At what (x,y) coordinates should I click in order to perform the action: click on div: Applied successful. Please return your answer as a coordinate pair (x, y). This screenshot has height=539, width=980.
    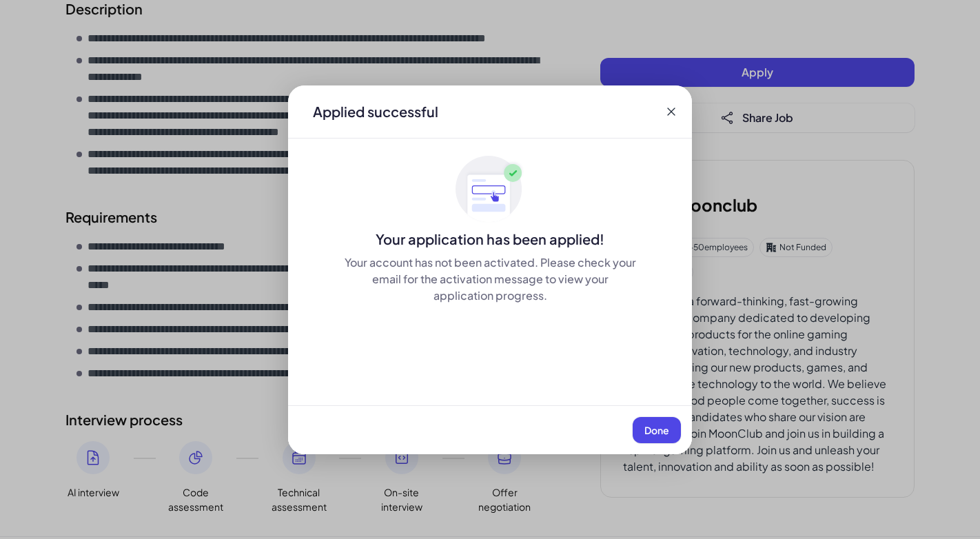
    Looking at the image, I should click on (376, 112).